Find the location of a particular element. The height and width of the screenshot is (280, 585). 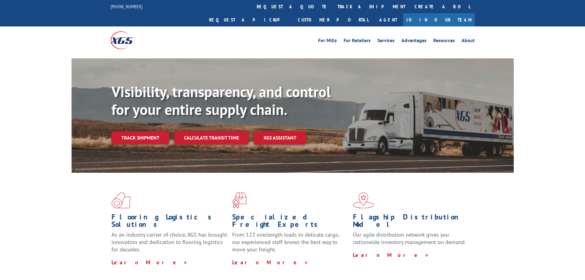

p: From 123 overlength loads to delicate cargo, our experienced staff knows the best way to move you... is located at coordinates (290, 244).